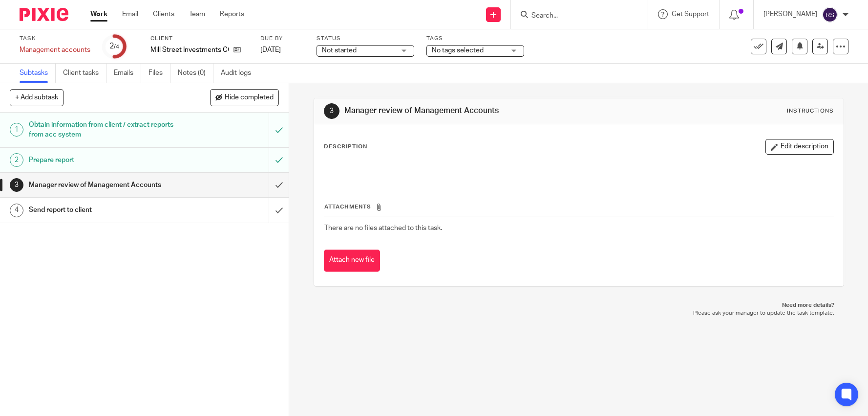 Image resolution: width=868 pixels, height=416 pixels. What do you see at coordinates (352, 260) in the screenshot?
I see `button: Attach new file` at bounding box center [352, 260].